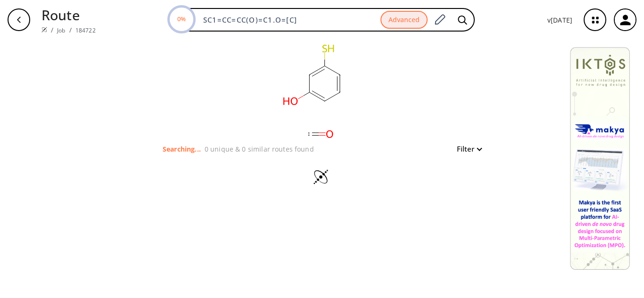  Describe the element at coordinates (405, 20) in the screenshot. I see `button: Advanced` at that location.